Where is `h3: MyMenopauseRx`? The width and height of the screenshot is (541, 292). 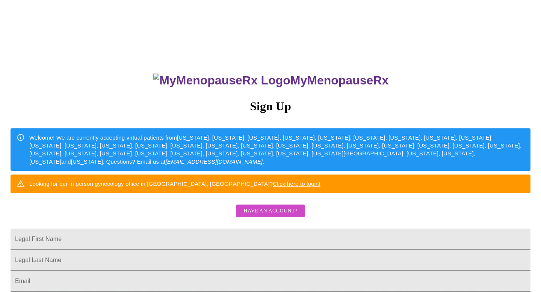 h3: MyMenopauseRx is located at coordinates (271, 80).